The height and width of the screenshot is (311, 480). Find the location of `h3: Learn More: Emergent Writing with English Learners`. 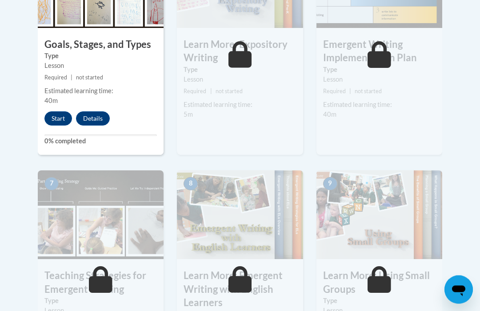

h3: Learn More: Emergent Writing with English Learners is located at coordinates (239, 290).